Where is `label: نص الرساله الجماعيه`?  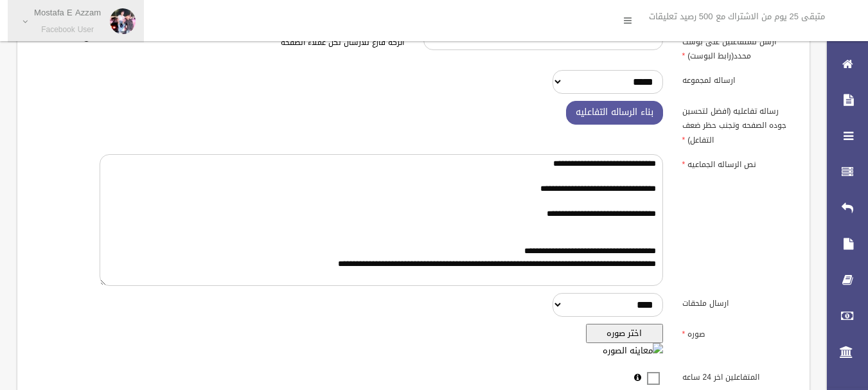
label: نص الرساله الجماعيه is located at coordinates (738, 163).